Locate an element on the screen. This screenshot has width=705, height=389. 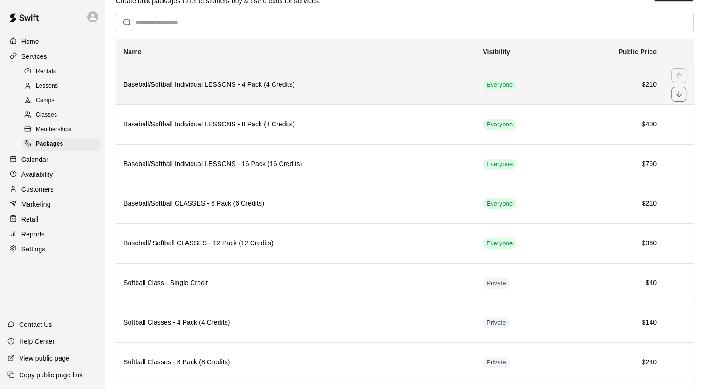
p: Calendar is located at coordinates (35, 159).